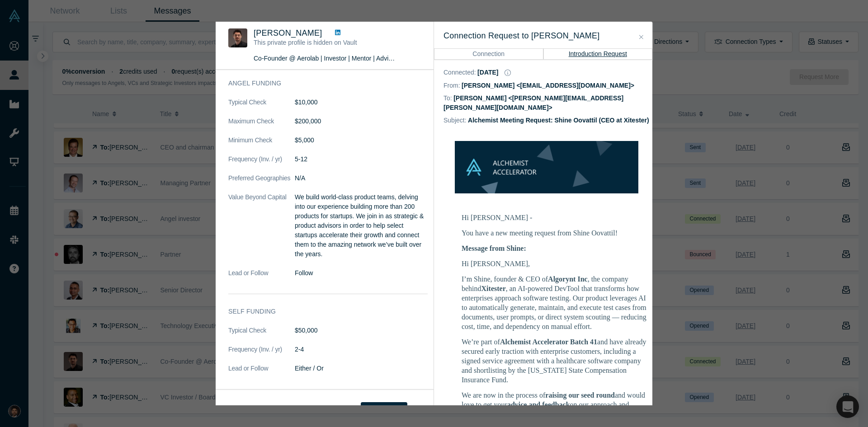 The height and width of the screenshot is (427, 868). I want to click on strong: raising our seed round, so click(580, 395).